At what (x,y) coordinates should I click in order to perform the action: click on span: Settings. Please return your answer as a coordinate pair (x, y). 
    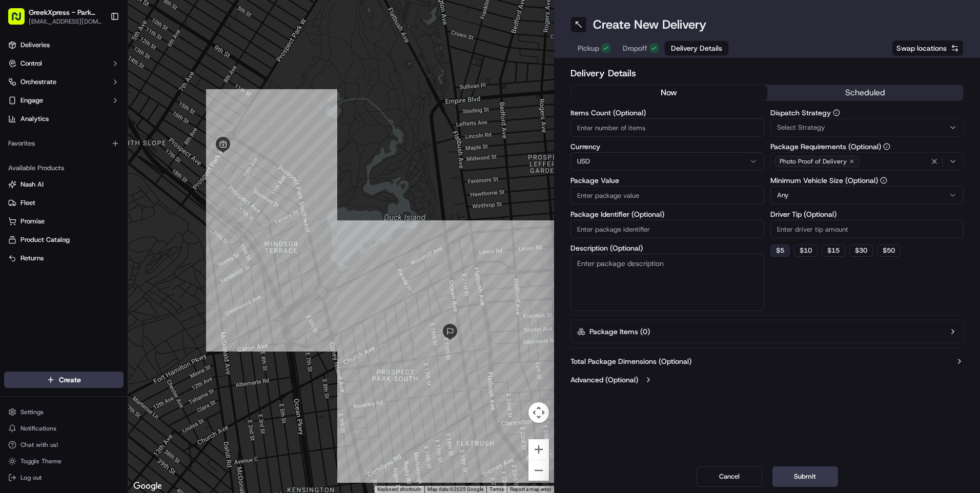
    Looking at the image, I should click on (32, 412).